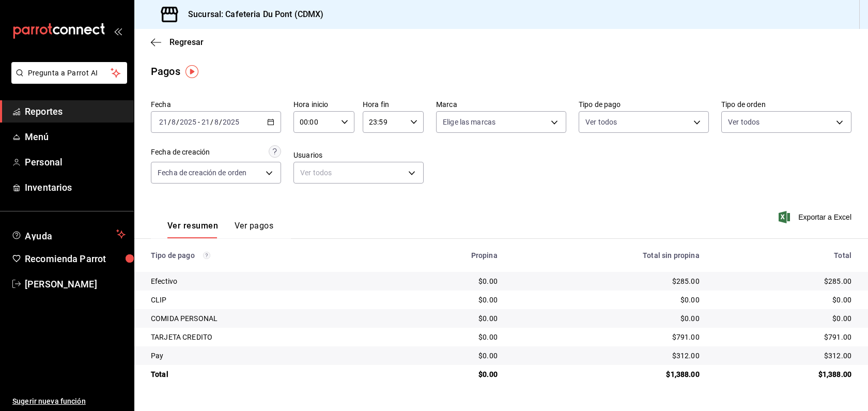  I want to click on div: Ver todos, so click(359, 173).